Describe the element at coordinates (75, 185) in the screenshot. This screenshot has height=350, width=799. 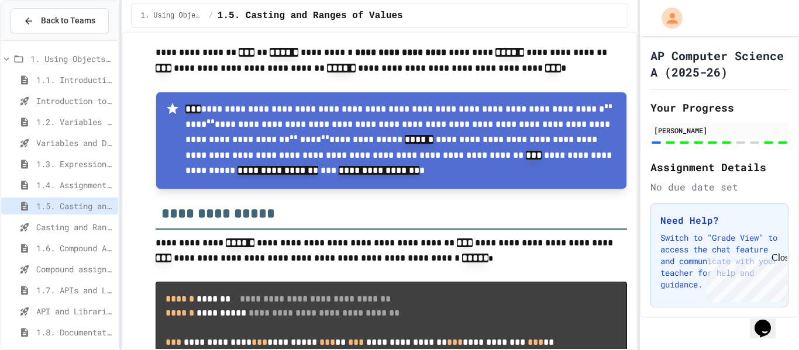
I see `span: 1.4. Assignment and Input` at that location.